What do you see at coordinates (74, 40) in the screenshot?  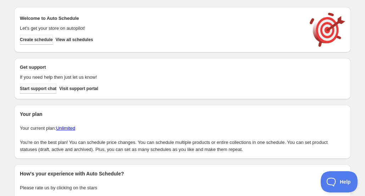 I see `span: View all schedules` at bounding box center [74, 40].